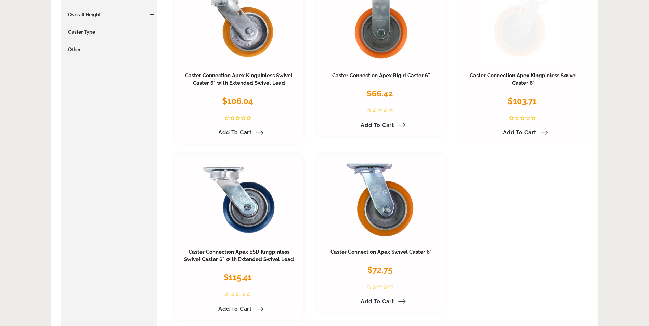 The height and width of the screenshot is (326, 649). What do you see at coordinates (522, 101) in the screenshot?
I see `span: $103.71` at bounding box center [522, 101].